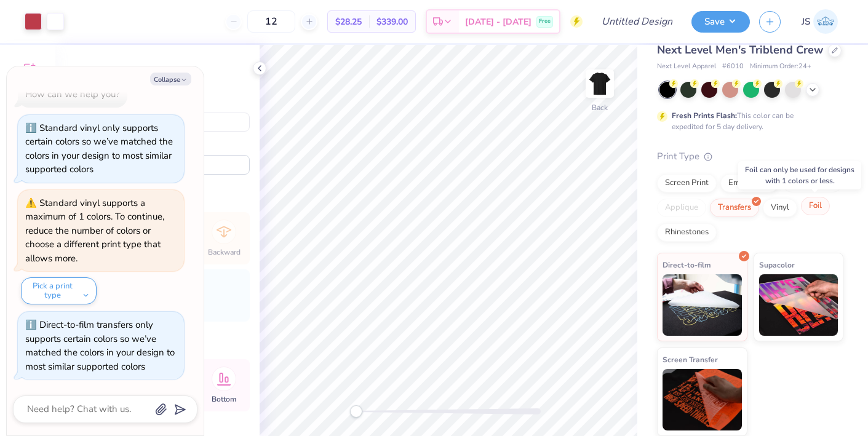 The image size is (868, 436). Describe the element at coordinates (170, 78) in the screenshot. I see `button: Collapse` at that location.